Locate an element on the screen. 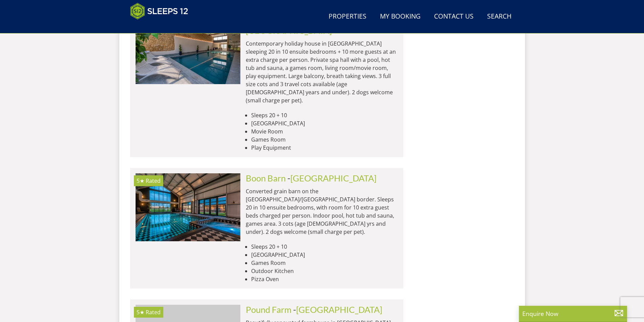 The image size is (644, 322). li: Movie Room is located at coordinates (325, 132).